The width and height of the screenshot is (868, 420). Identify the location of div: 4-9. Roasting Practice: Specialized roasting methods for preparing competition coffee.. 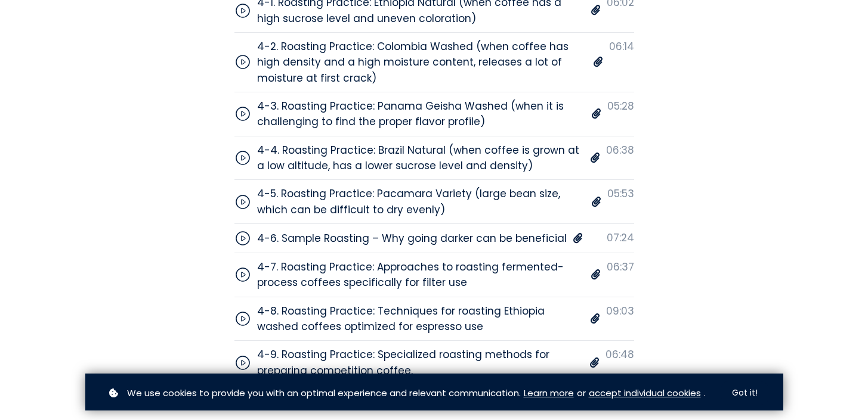
(420, 362).